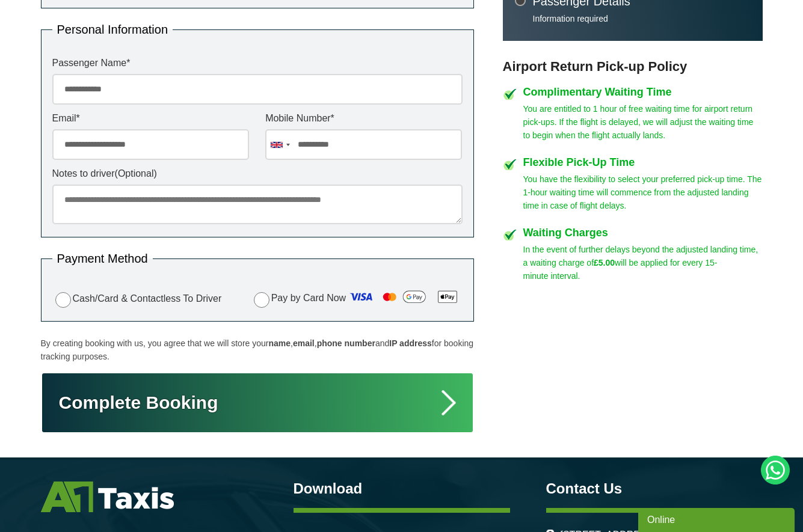  I want to click on strong: IP address, so click(410, 343).